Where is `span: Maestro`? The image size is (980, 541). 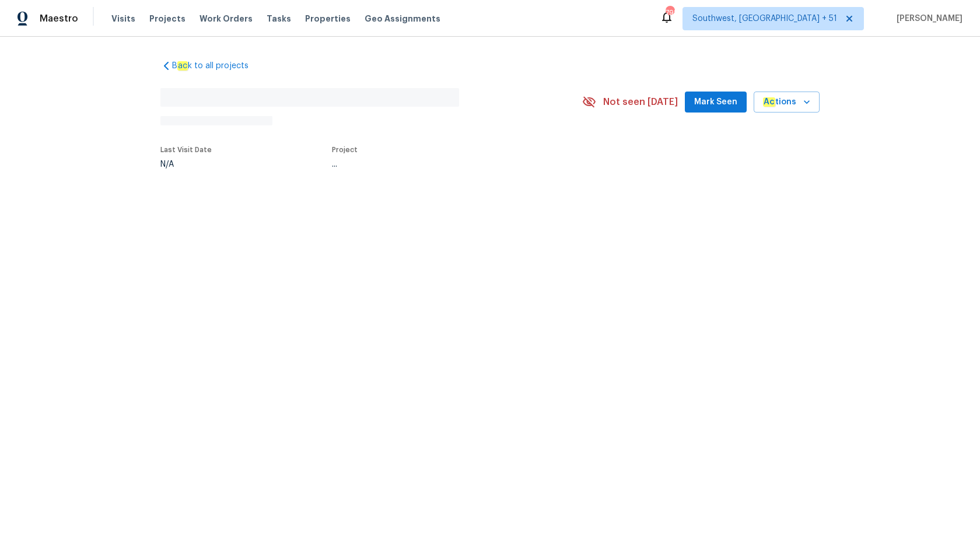 span: Maestro is located at coordinates (59, 19).